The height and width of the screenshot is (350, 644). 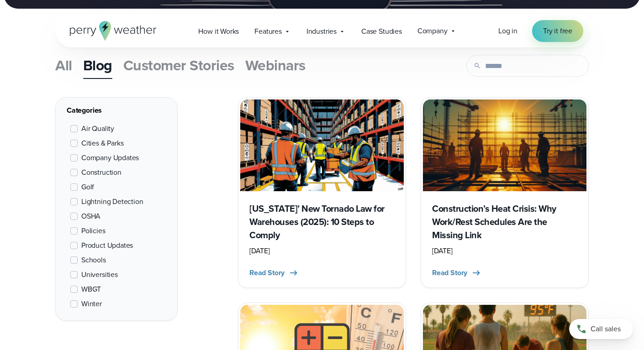 I want to click on h3: Construction’s Heat Crisis: Why Work/Rest Schedules Are the Missing Link, so click(x=505, y=222).